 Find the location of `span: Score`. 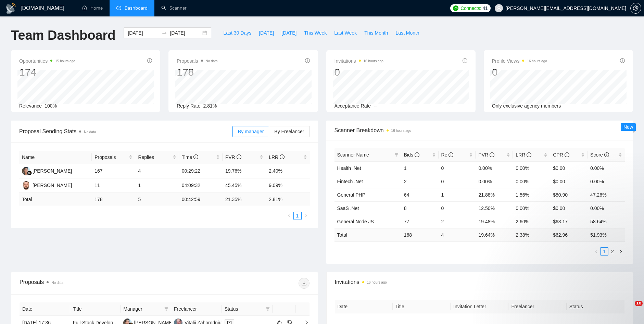

span: Score is located at coordinates (599, 155).